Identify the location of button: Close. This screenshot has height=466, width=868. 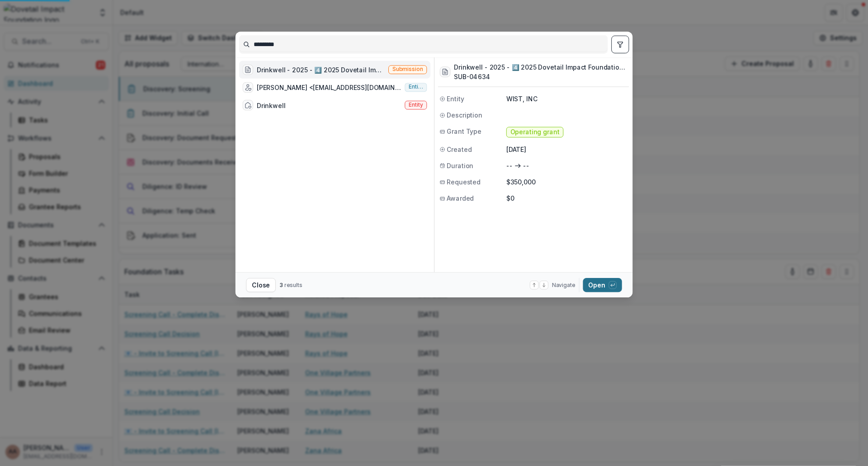
(261, 285).